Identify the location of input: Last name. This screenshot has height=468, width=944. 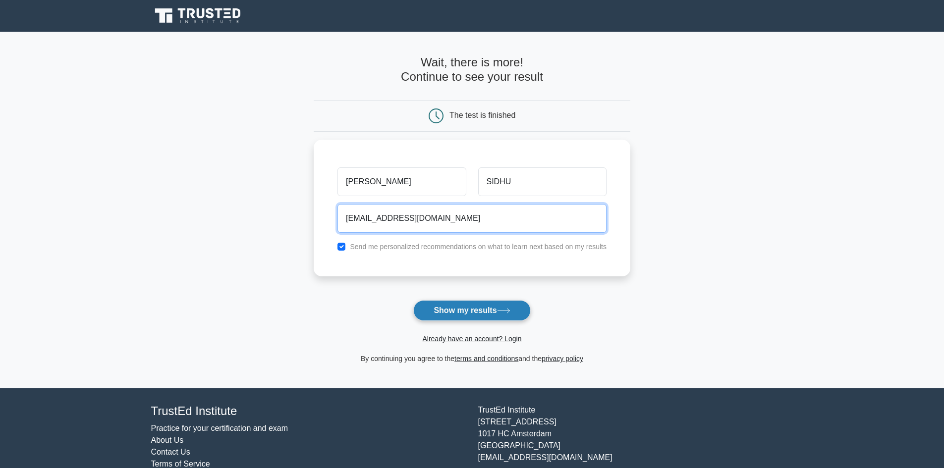
(542, 182).